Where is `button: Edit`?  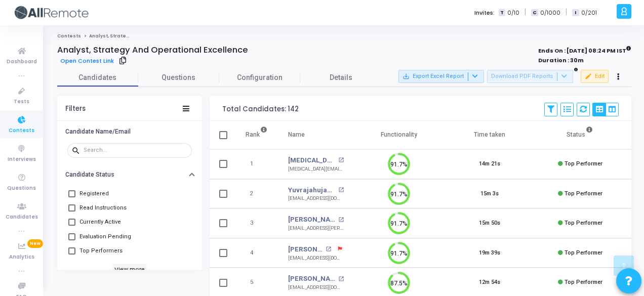 button: Edit is located at coordinates (595, 77).